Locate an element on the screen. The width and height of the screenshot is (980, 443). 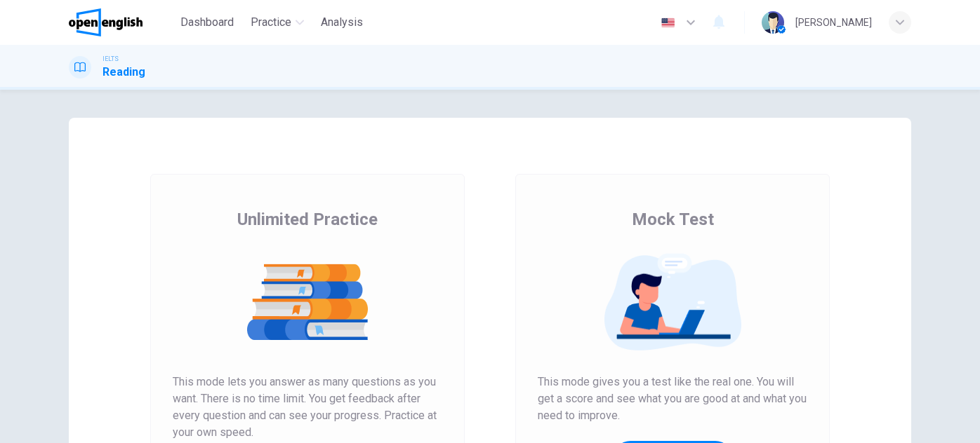
span: Unlimited Practice is located at coordinates (308, 220).